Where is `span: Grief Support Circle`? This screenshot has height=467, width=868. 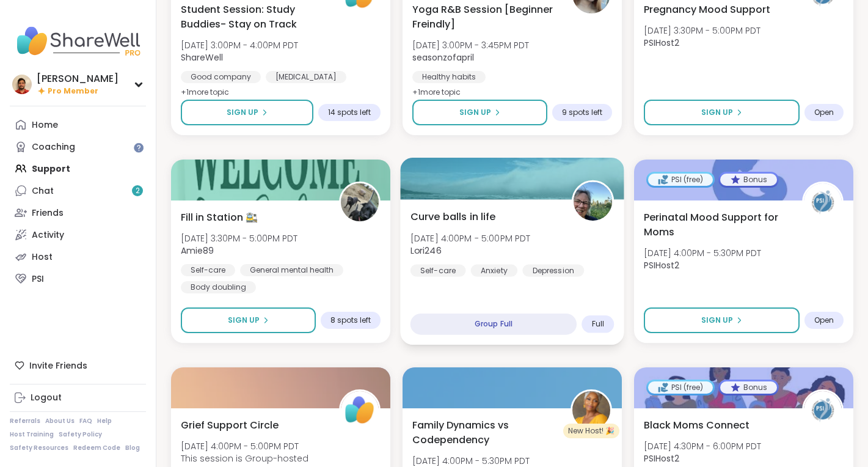 span: Grief Support Circle is located at coordinates (230, 425).